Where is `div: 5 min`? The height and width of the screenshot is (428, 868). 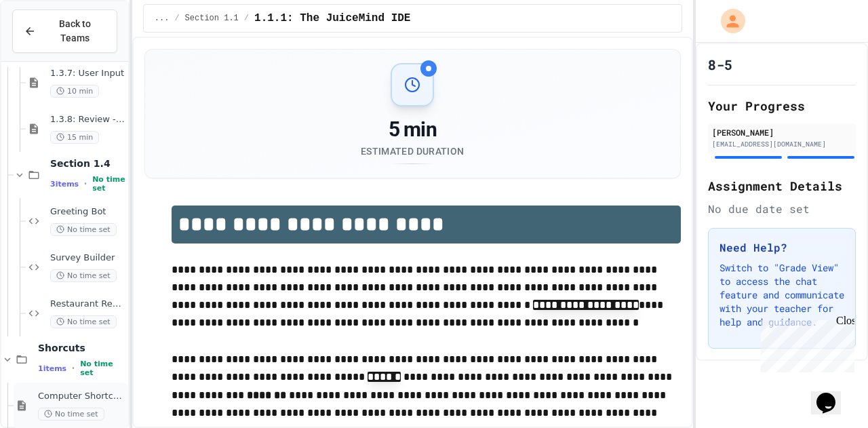
div: 5 min is located at coordinates (412, 130).